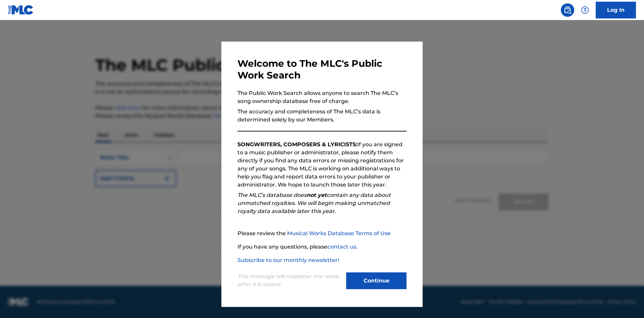 Image resolution: width=644 pixels, height=318 pixels. What do you see at coordinates (567, 10) in the screenshot?
I see `img: search` at bounding box center [567, 10].